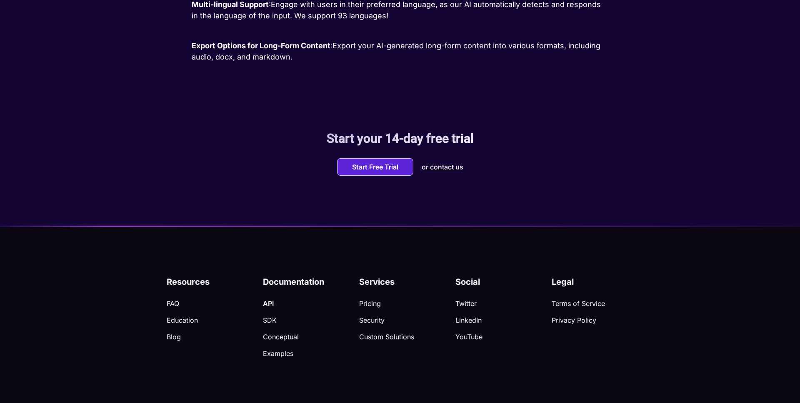 Image resolution: width=800 pixels, height=403 pixels. I want to click on p: or contact us, so click(442, 167).